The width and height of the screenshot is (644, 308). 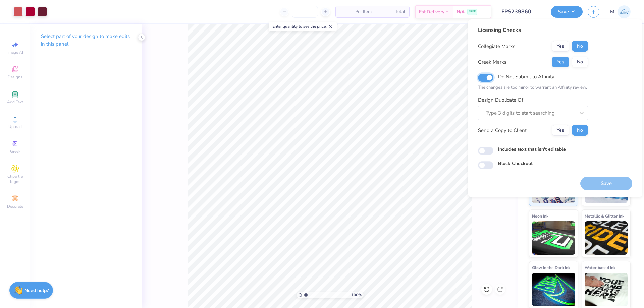 I want to click on span: Neon Ink, so click(x=540, y=216).